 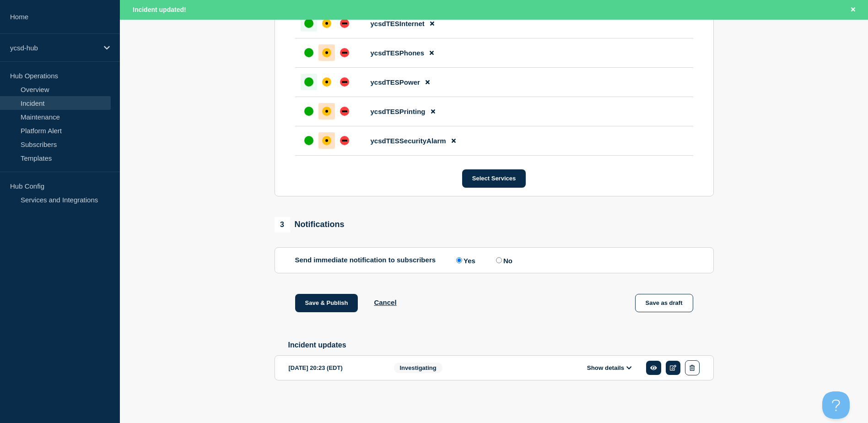 What do you see at coordinates (501, 345) in the screenshot?
I see `h2: Incident updates` at bounding box center [501, 345].